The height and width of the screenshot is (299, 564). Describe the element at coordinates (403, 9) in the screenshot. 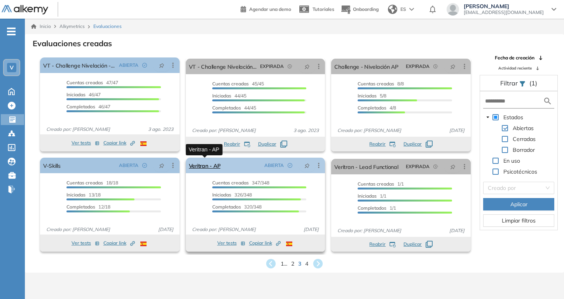

I see `span: ES` at that location.